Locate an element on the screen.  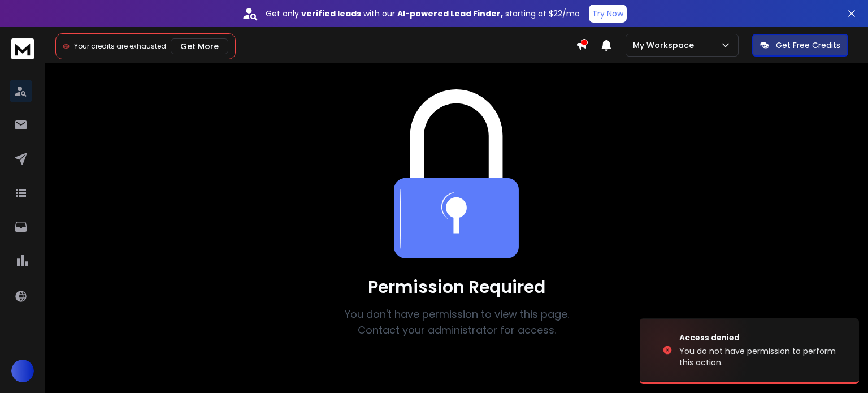
p: You don't have permission to view this page. Contact your administrator for access. is located at coordinates (457, 323).